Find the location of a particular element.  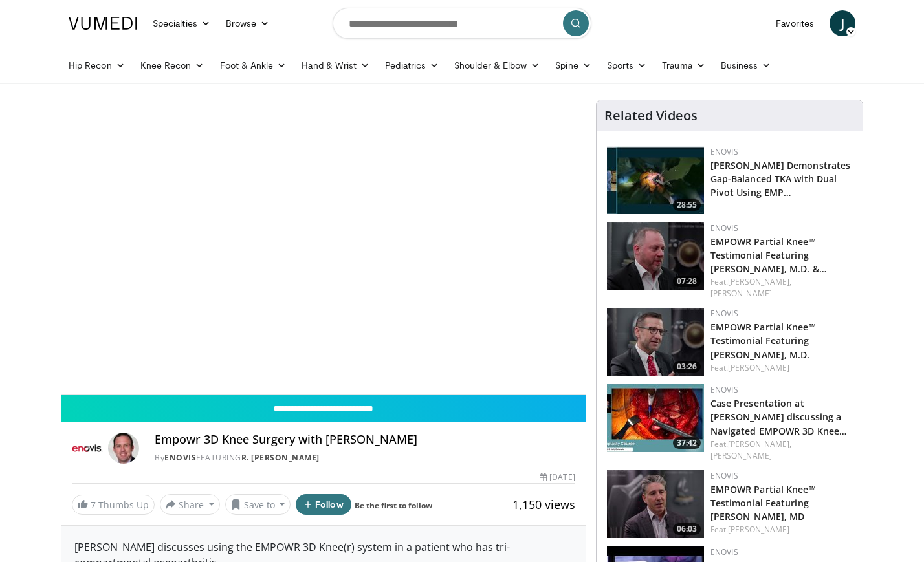

a: Spine is located at coordinates (572, 65).